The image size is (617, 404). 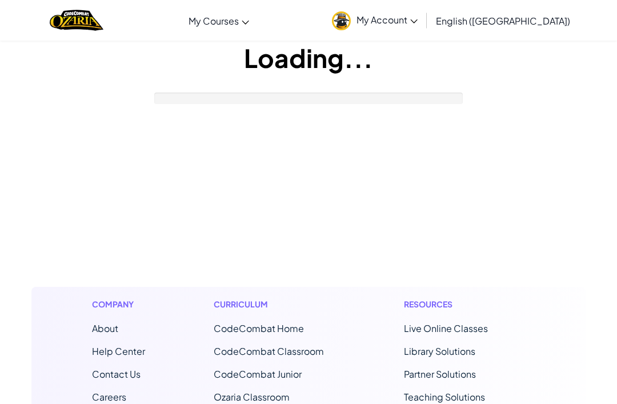 I want to click on span: My Courses, so click(x=214, y=21).